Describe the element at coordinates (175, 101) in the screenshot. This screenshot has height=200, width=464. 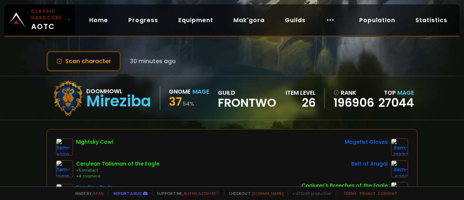
I see `span: 37` at that location.